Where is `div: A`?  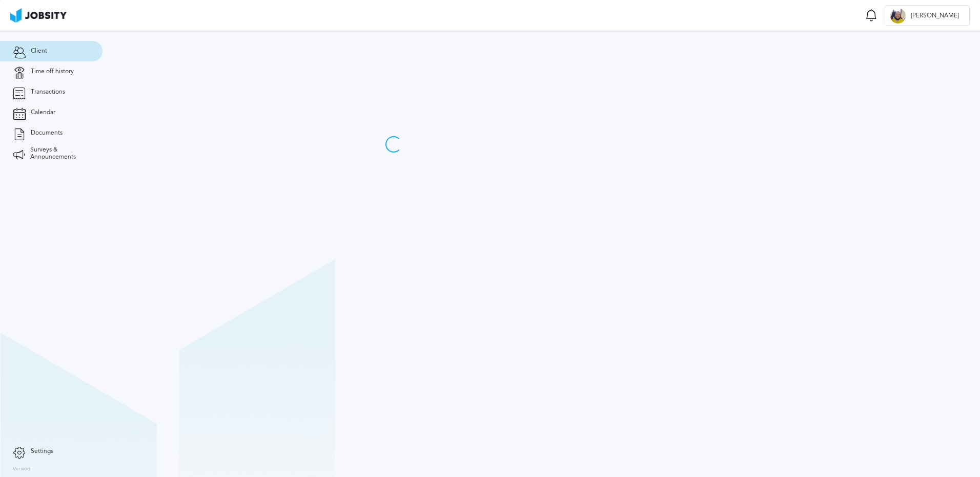
div: A is located at coordinates (898, 16).